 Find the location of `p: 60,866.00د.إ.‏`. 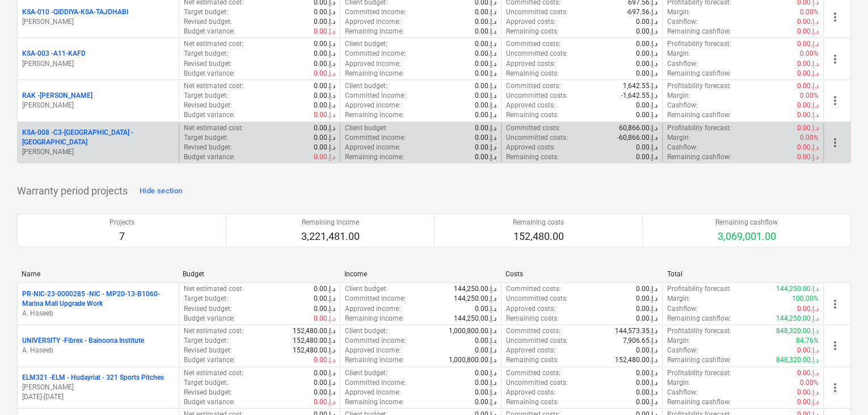

p: 60,866.00د.إ.‏ is located at coordinates (639, 128).